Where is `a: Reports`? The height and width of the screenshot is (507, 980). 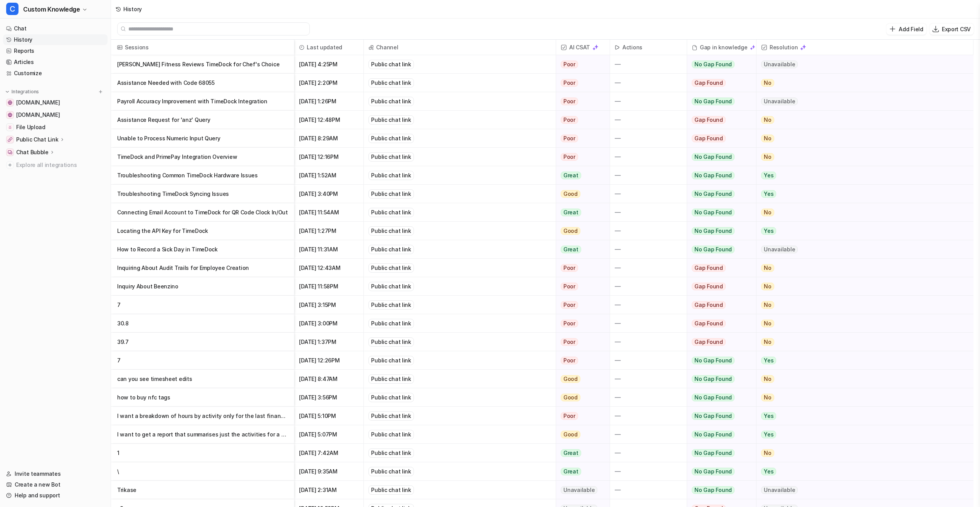 a: Reports is located at coordinates (55, 51).